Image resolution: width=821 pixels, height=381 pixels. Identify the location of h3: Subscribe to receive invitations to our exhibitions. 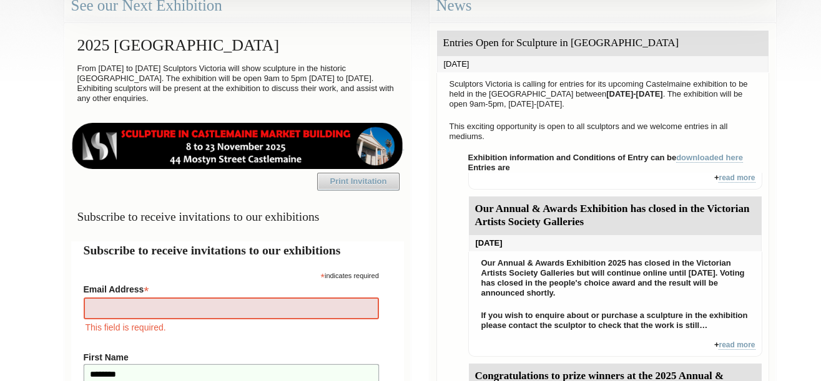
(237, 217).